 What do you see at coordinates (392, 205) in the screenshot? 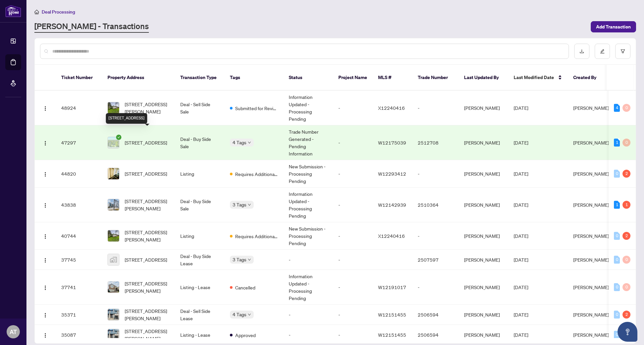
I see `span: W12142939` at bounding box center [392, 205].